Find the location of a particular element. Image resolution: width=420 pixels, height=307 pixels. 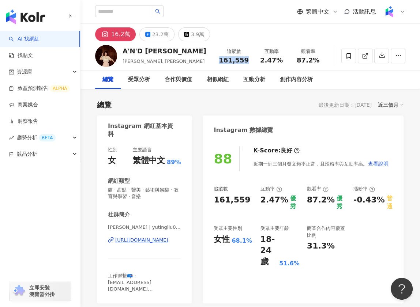

span: 87.2% is located at coordinates (308, 60).